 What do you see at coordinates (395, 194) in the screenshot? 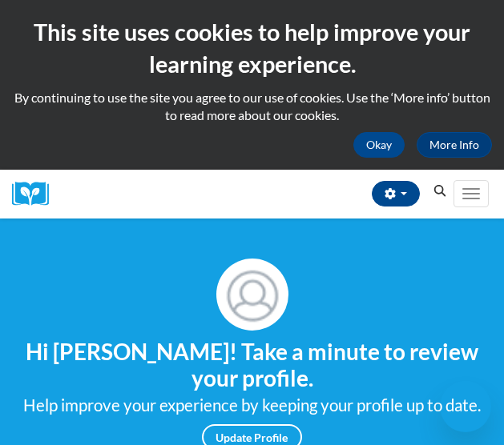
I see `button: Account Settings` at bounding box center [395, 194].